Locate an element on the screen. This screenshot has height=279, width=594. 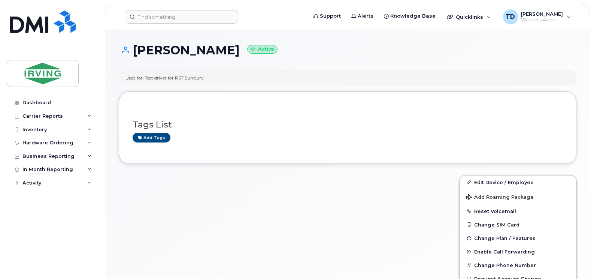
h3: Tags List is located at coordinates (348, 124).